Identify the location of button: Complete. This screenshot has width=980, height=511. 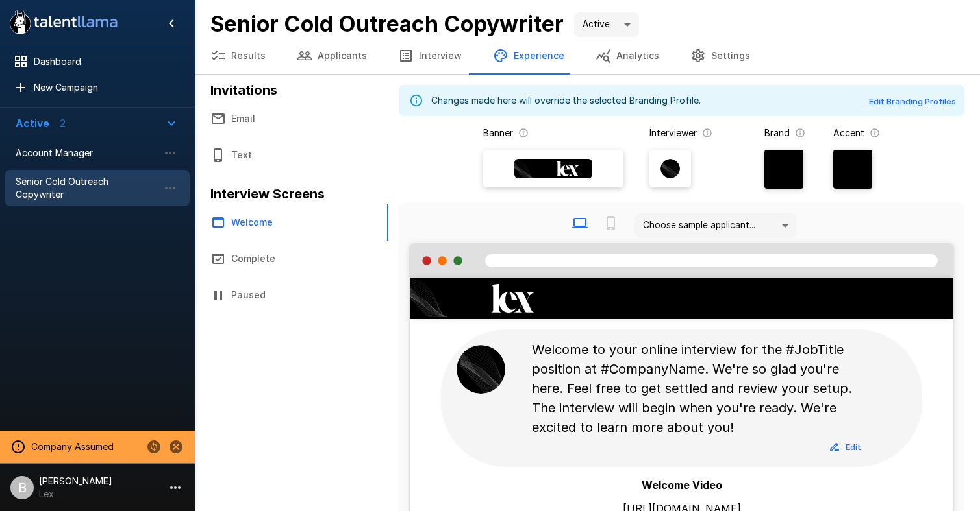
(292, 259).